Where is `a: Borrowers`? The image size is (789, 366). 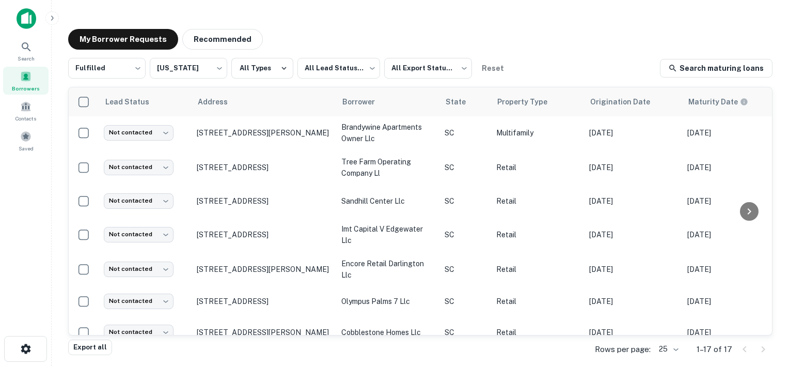
a: Borrowers is located at coordinates (26, 81).